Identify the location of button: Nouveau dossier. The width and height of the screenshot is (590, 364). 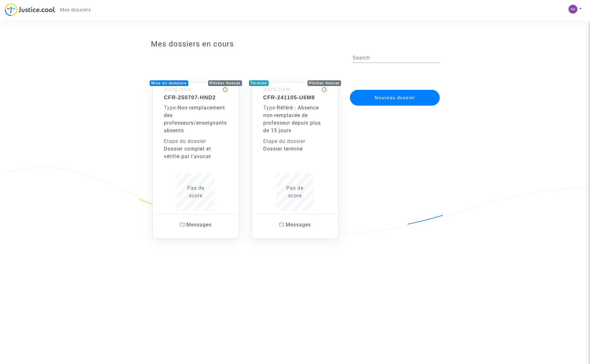
(395, 98).